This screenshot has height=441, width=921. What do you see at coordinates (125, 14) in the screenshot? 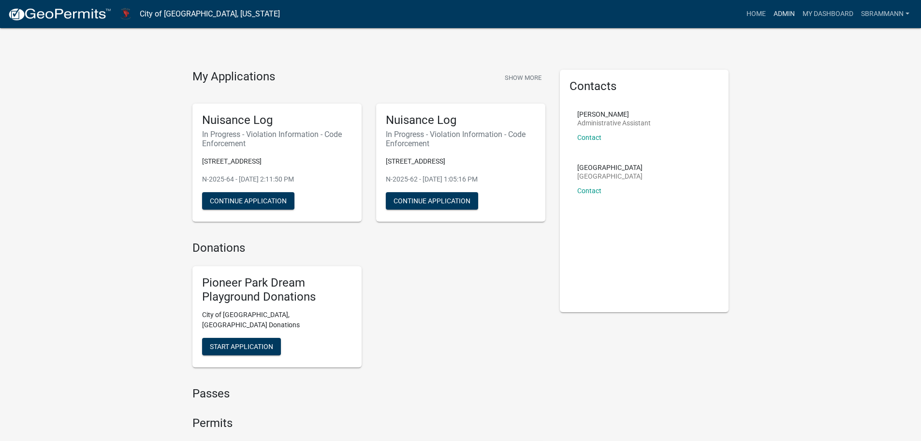
I see `img: City of Harlan, Iowa` at bounding box center [125, 14].